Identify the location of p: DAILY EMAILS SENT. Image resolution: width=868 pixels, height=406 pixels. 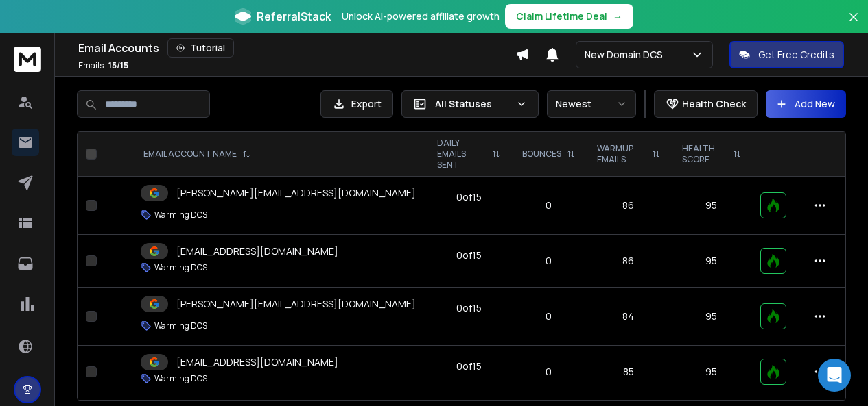
(462, 154).